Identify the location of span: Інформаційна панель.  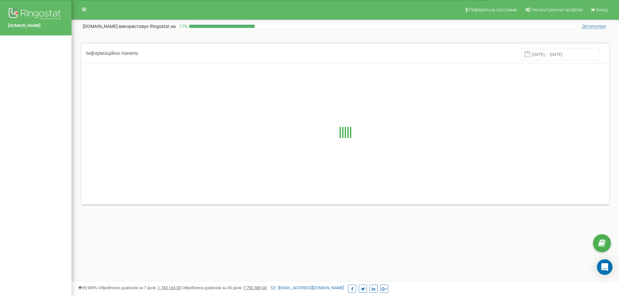
(112, 53).